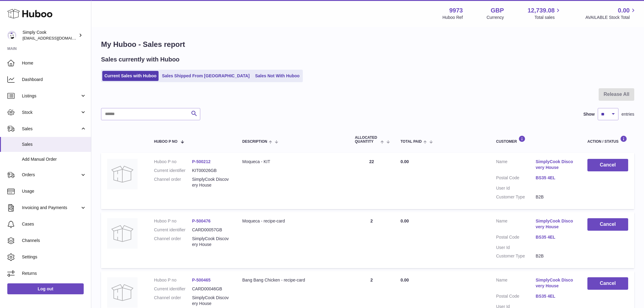  Describe the element at coordinates (201, 280) in the screenshot. I see `a: P-500465` at that location.